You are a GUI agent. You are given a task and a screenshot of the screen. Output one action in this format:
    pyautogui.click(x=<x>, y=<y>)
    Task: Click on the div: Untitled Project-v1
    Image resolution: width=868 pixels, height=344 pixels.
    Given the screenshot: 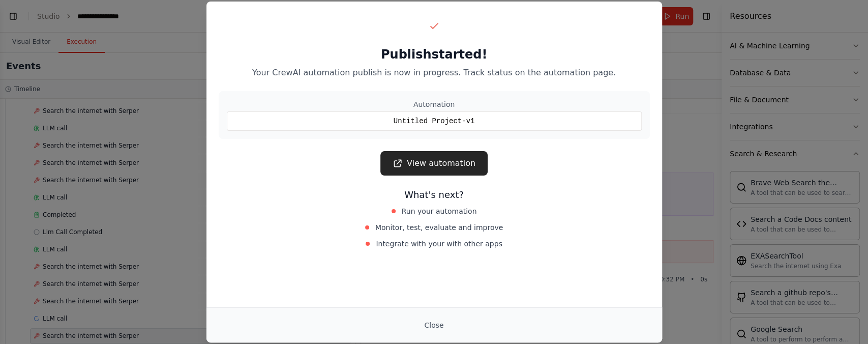 What is the action you would take?
    pyautogui.click(x=434, y=121)
    